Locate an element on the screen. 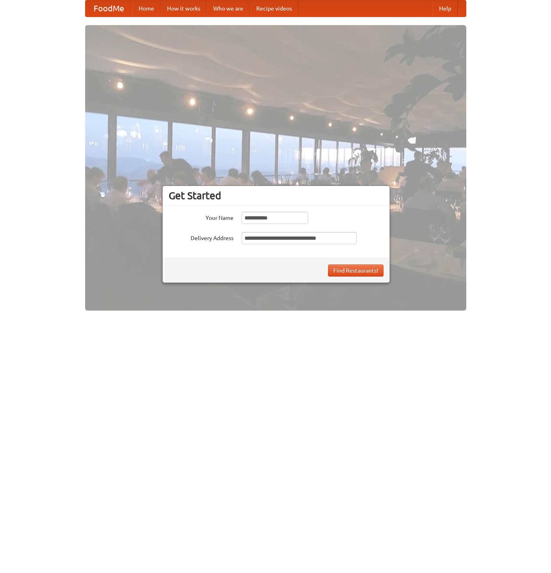  a: How it works is located at coordinates (184, 9).